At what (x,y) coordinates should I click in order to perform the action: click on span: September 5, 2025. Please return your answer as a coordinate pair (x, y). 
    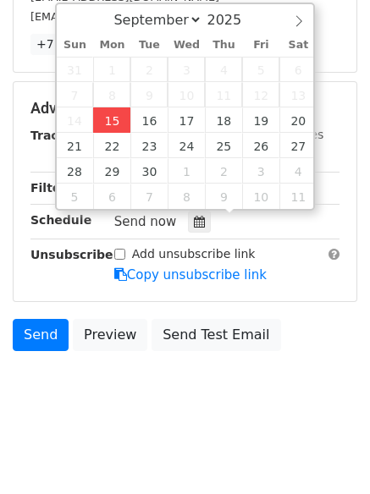
    Looking at the image, I should click on (261, 69).